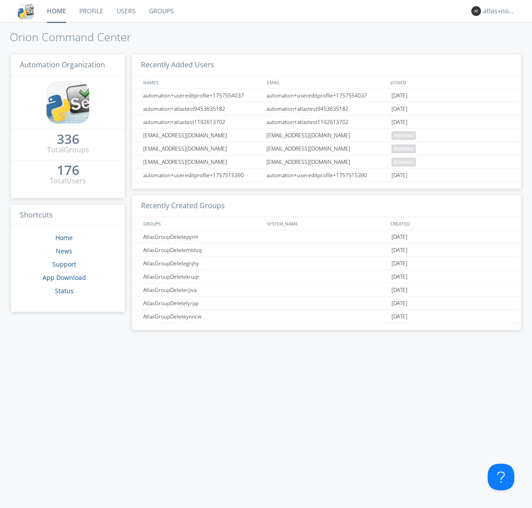 The image size is (532, 508). Describe the element at coordinates (62, 65) in the screenshot. I see `span: Automation Organization` at that location.